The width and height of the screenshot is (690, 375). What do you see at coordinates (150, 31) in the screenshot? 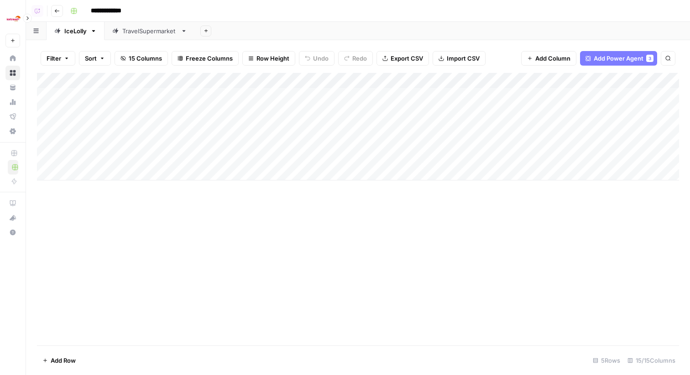
I see `a: TravelSupermarket` at bounding box center [150, 31].